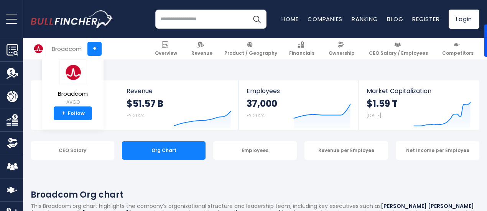 The width and height of the screenshot is (487, 211). What do you see at coordinates (346, 151) in the screenshot?
I see `div: Revenue per Employee` at bounding box center [346, 151].